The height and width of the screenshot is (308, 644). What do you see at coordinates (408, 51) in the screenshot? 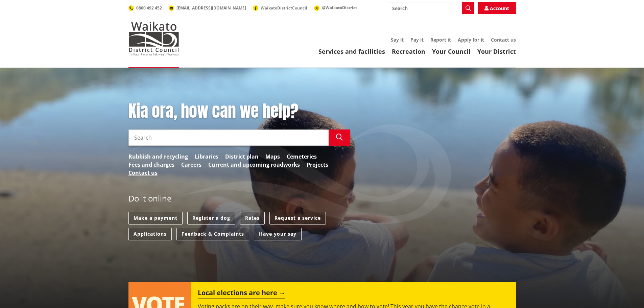
I see `a: Recreation` at bounding box center [408, 51].